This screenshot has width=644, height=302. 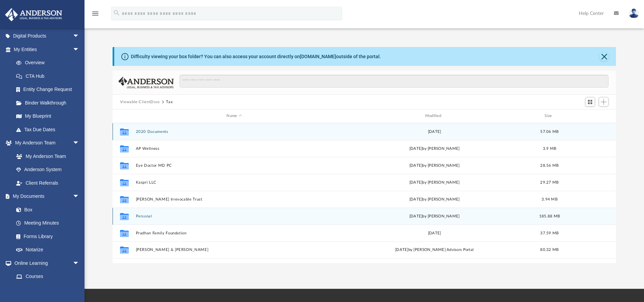 What do you see at coordinates (48, 183) in the screenshot?
I see `a: Client Referrals` at bounding box center [48, 183].